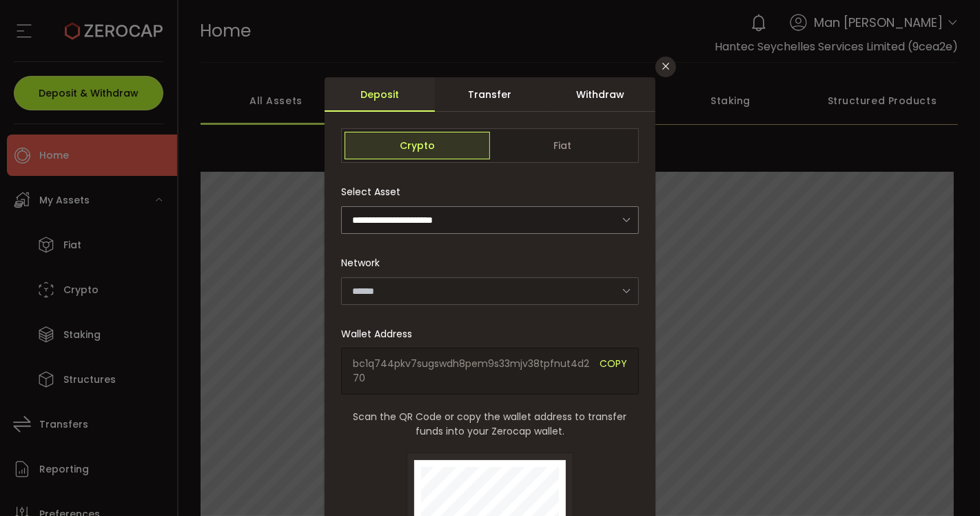 Image resolution: width=980 pixels, height=516 pixels. Describe the element at coordinates (946, 483) in the screenshot. I see `div: 聊天小工具` at that location.